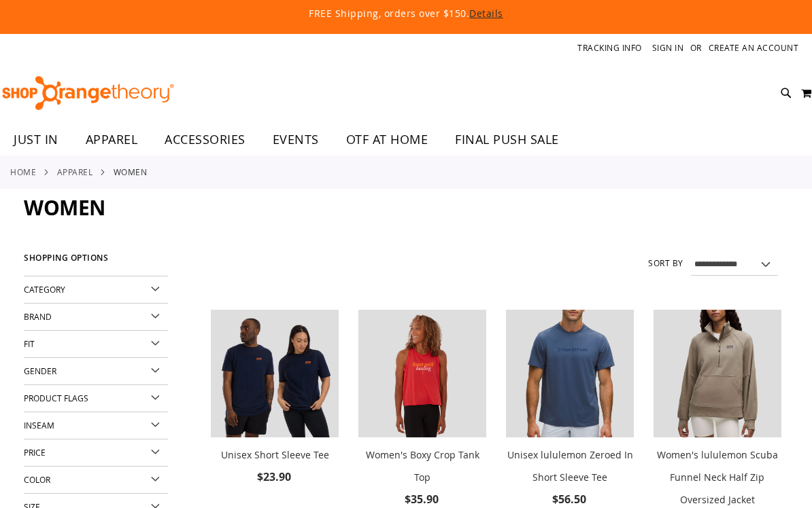 The width and height of the screenshot is (812, 508). Describe the element at coordinates (36, 480) in the screenshot. I see `span: Color` at that location.